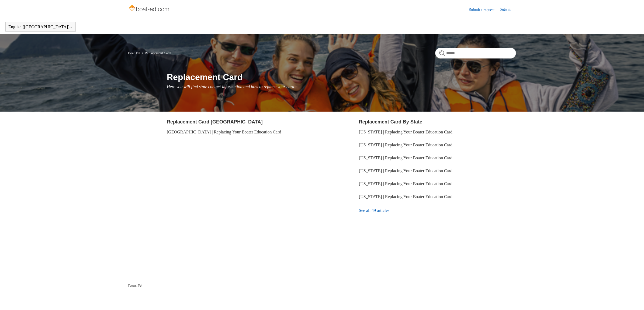 The image size is (644, 310). Describe the element at coordinates (438, 210) in the screenshot. I see `a: See all 49 articles` at that location.